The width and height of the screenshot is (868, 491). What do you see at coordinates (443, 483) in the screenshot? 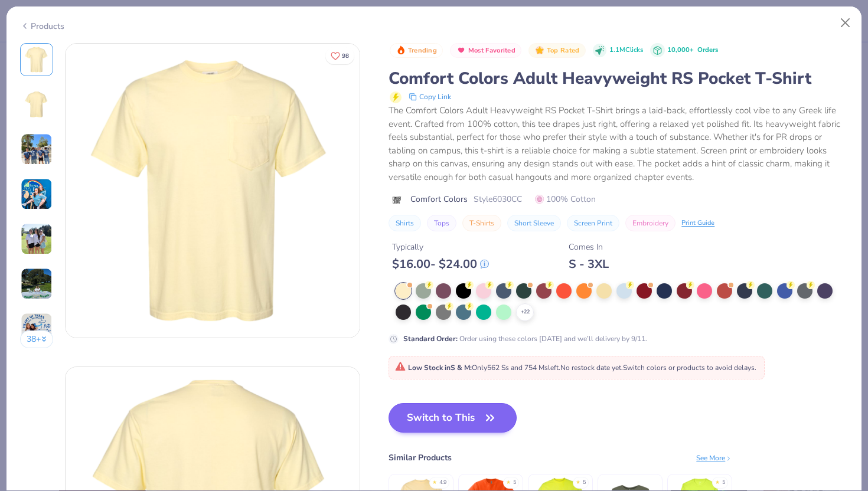
I see `div: 4.9` at bounding box center [443, 483].